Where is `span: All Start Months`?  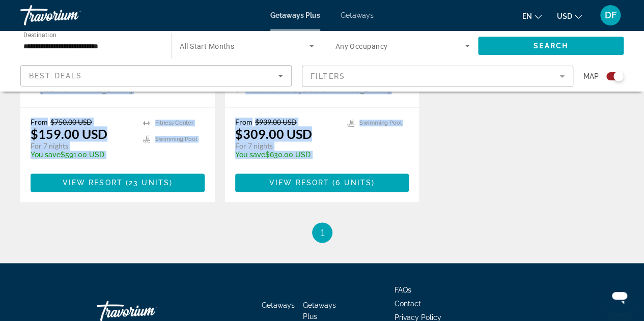 span: All Start Months is located at coordinates (207, 46).